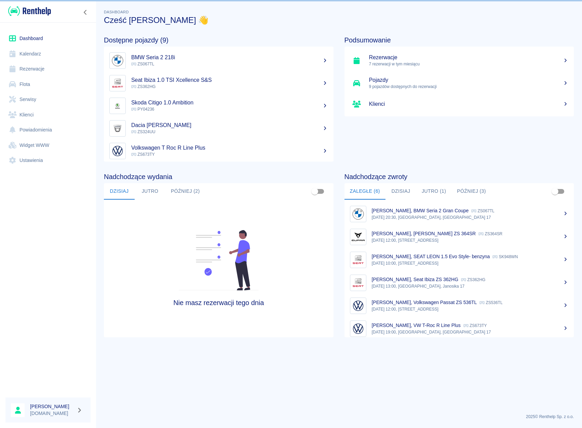 Image resolution: width=582 pixels, height=428 pixels. What do you see at coordinates (219, 302) in the screenshot?
I see `h4: Nie masz rezerwacji tego dnia` at bounding box center [219, 302].